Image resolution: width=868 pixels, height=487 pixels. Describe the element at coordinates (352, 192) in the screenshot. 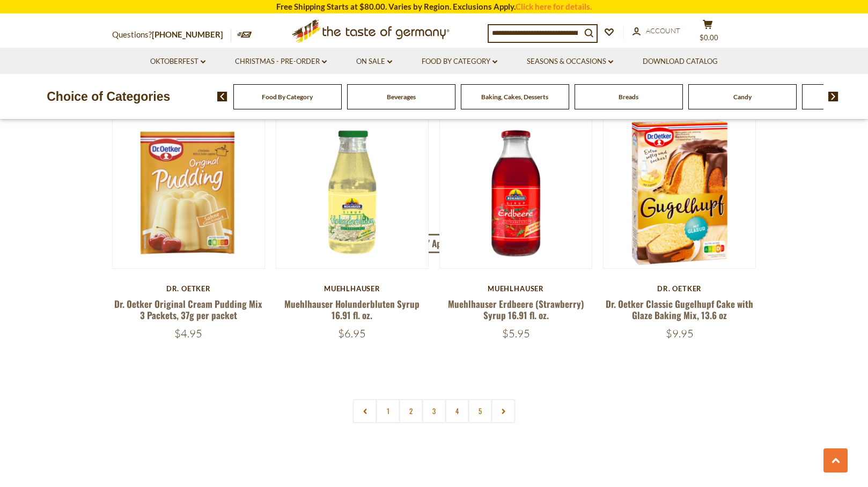

I see `img: Muehlhauser Holunderbluten Syrup 16.91 fl. oz.` at that location.